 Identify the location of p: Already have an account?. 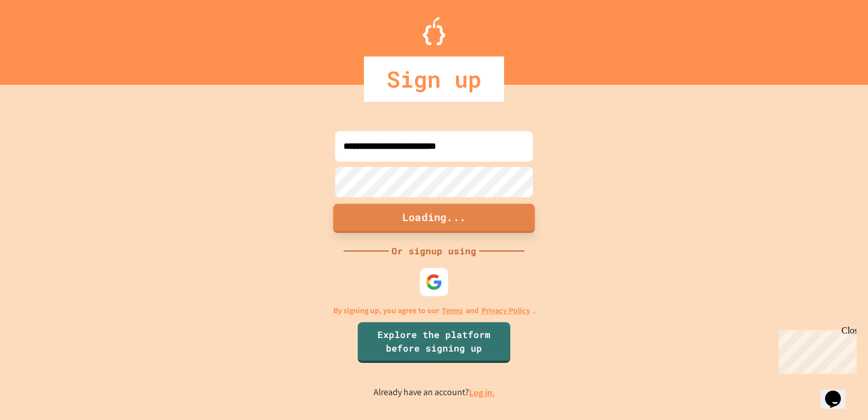
(434, 392).